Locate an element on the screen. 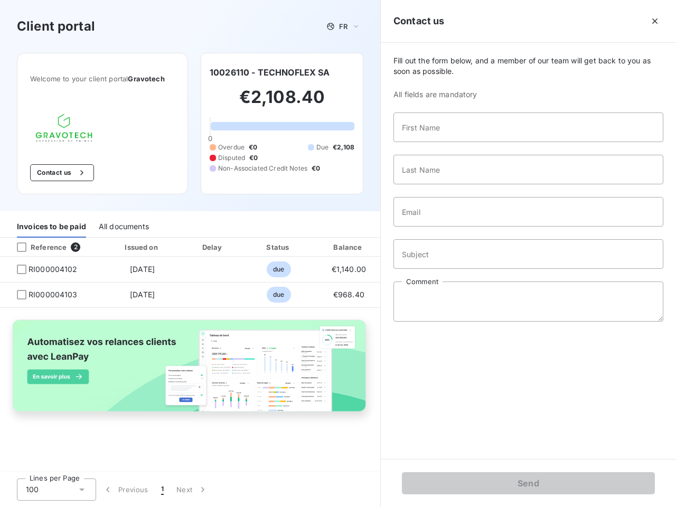  div: Balance is located at coordinates (348, 247).